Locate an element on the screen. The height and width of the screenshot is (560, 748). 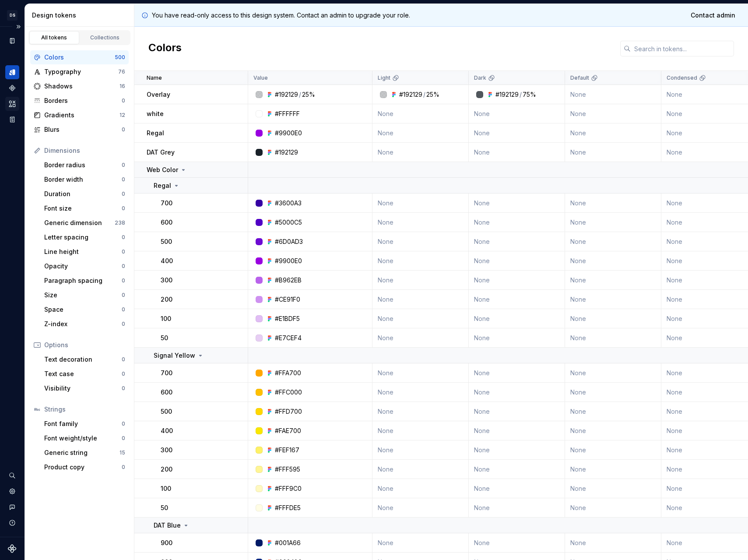
a: Opacity0 is located at coordinates (85, 266).